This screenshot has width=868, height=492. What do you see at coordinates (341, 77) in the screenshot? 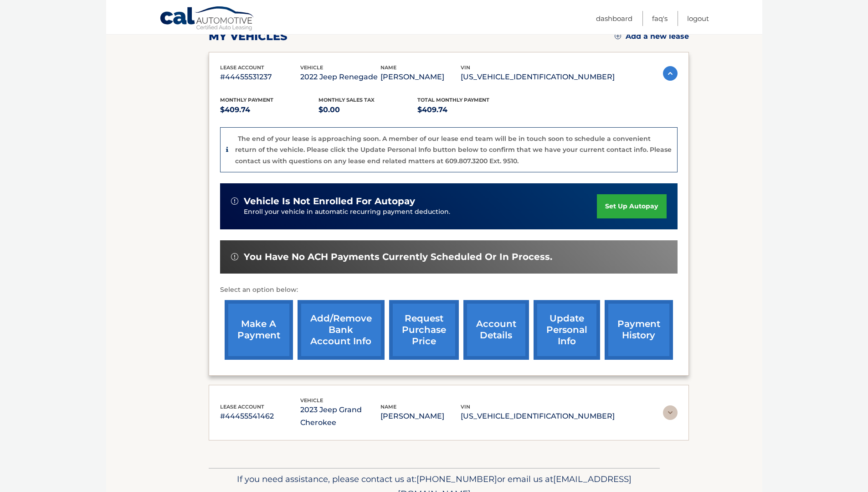
I see `p: 2022 Jeep Renegade` at bounding box center [341, 77].